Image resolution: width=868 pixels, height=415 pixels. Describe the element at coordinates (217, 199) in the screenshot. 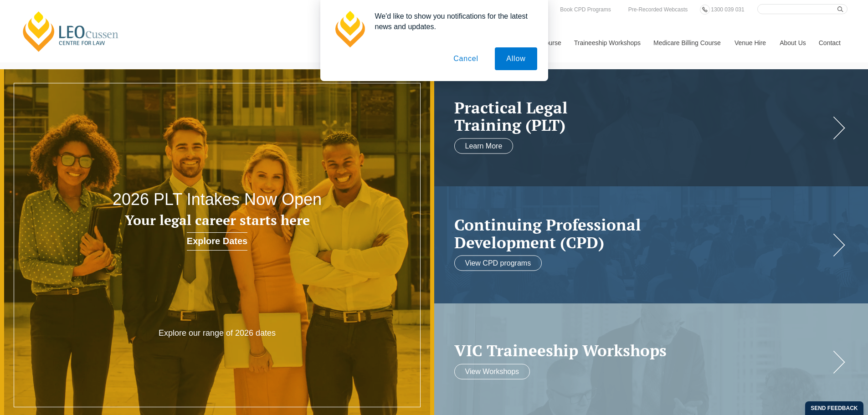

I see `h2: 2026 PLT Intakes Now Open` at that location.